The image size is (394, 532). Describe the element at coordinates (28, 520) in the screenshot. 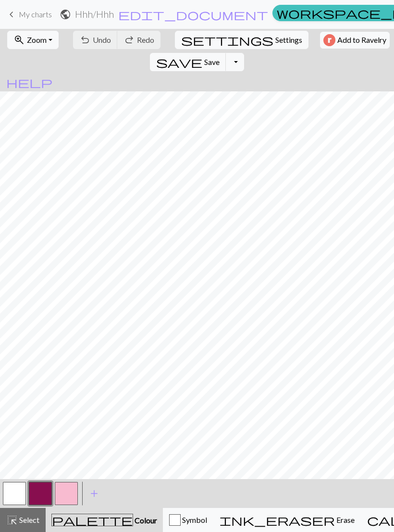

I see `span: Select` at that location.